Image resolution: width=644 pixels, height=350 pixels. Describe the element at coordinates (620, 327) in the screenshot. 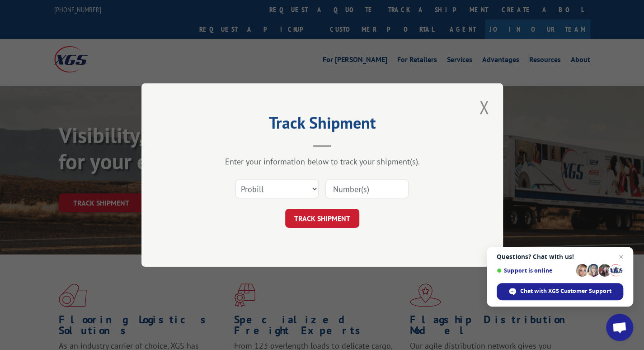

I see `a: Open chat` at that location.